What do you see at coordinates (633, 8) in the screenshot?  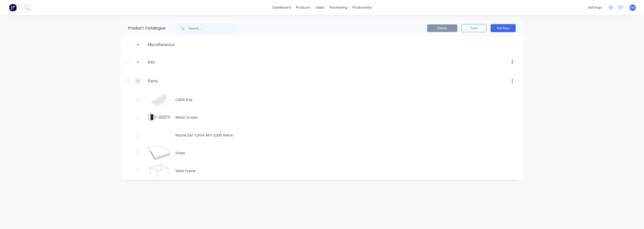 I see `span: GQ` at bounding box center [633, 8].